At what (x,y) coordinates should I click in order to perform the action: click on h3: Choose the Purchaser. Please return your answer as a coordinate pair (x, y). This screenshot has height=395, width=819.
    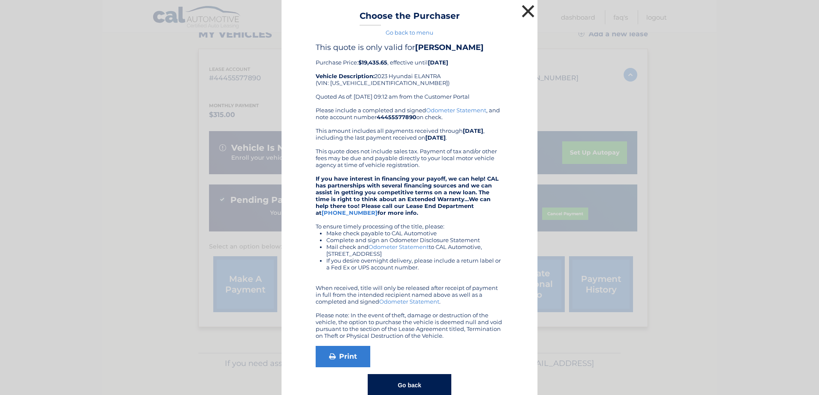
    Looking at the image, I should click on (410, 18).